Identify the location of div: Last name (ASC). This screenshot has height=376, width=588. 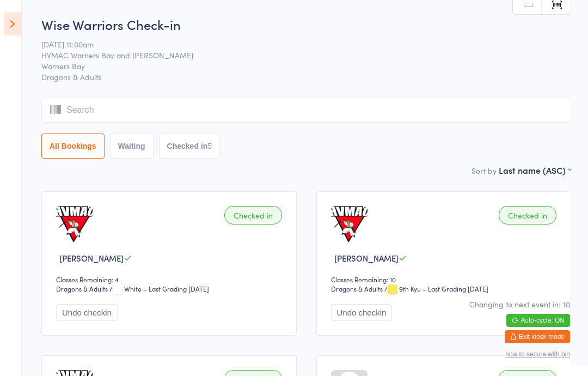
(535, 170).